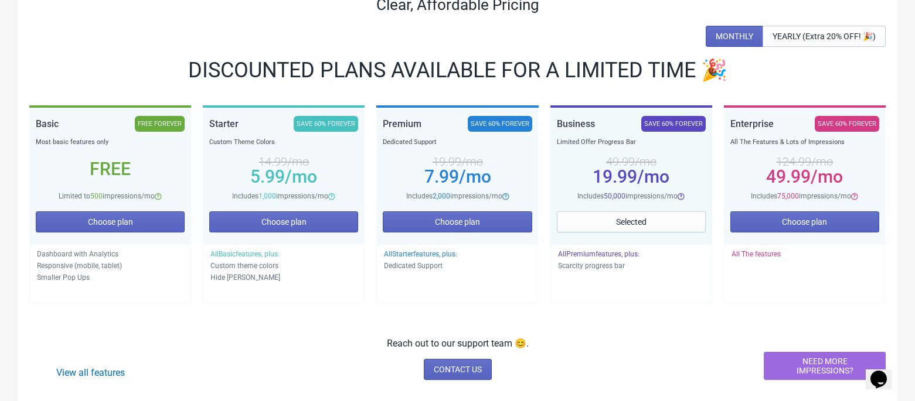 The image size is (915, 401). Describe the element at coordinates (90, 373) in the screenshot. I see `a: View all features` at that location.